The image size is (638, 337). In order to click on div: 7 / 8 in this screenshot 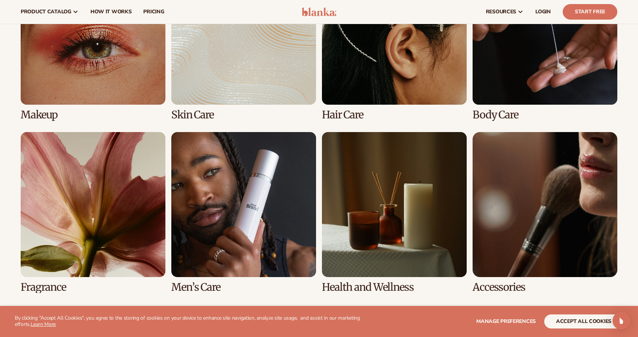, I will do `click(395, 212)`.